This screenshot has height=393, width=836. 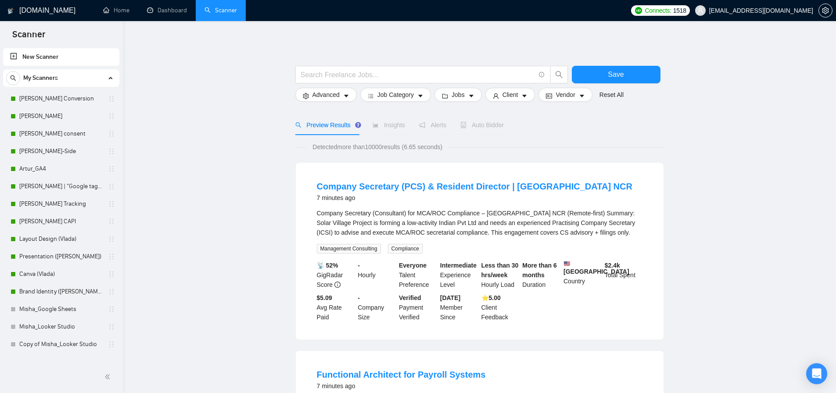 What do you see at coordinates (326, 95) in the screenshot?
I see `button: settingAdvancedcaret-down` at bounding box center [326, 95].